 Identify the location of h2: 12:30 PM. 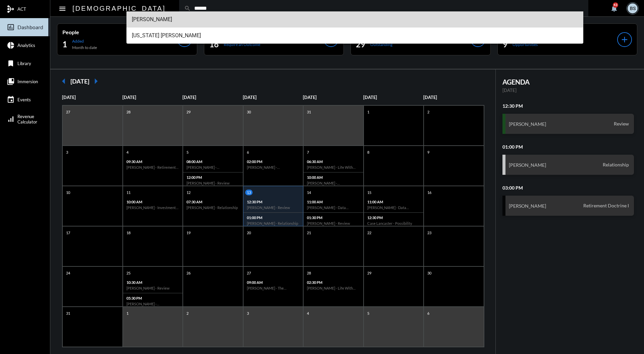
(568, 106).